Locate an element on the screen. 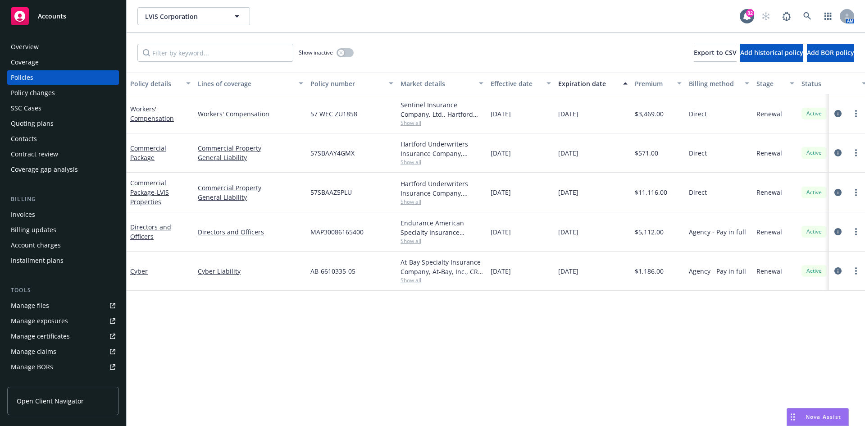 The image size is (865, 426). a: Commercial Package is located at coordinates (148, 153).